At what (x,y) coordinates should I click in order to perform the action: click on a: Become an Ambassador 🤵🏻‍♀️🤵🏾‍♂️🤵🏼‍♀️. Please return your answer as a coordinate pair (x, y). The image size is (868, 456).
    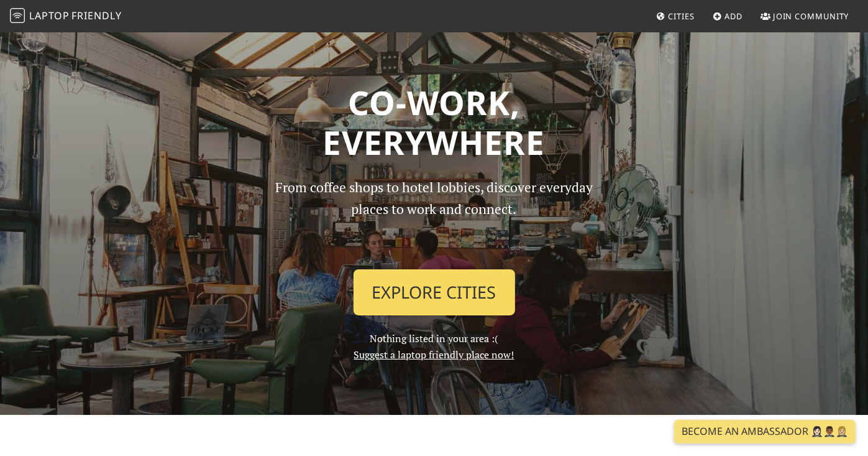
    Looking at the image, I should click on (765, 432).